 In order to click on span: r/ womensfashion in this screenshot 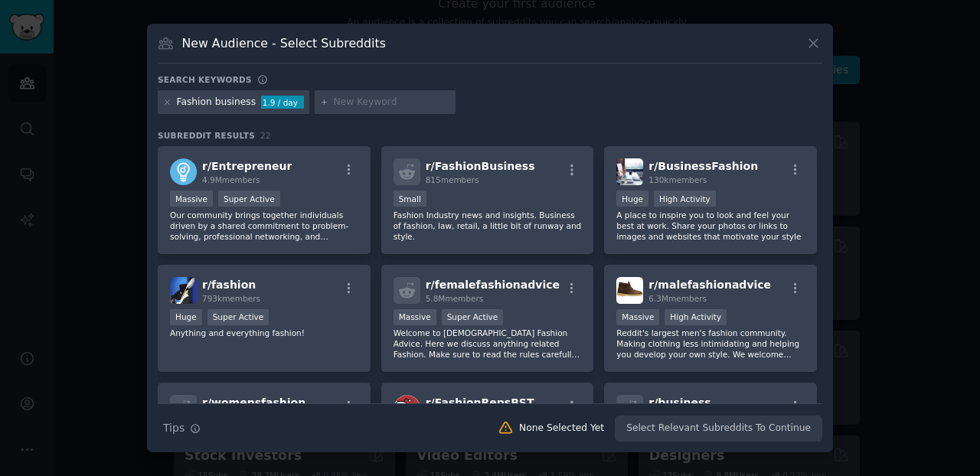, I will do `click(254, 403)`.